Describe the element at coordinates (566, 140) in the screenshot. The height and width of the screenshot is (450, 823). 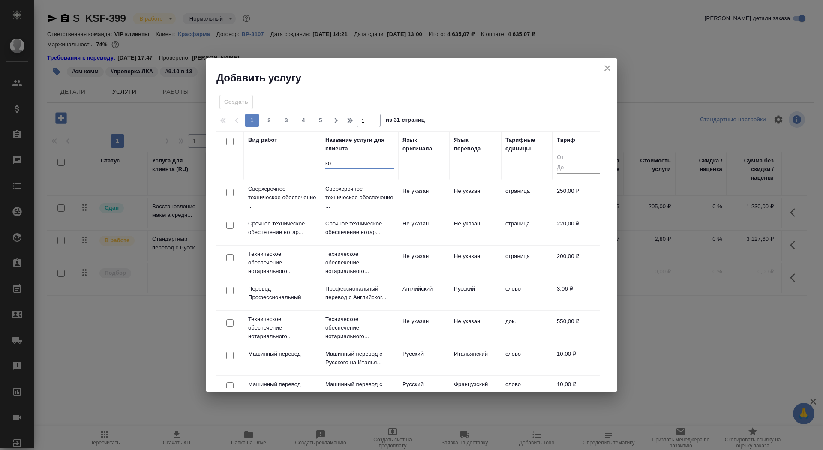
I see `div: Тариф` at that location.